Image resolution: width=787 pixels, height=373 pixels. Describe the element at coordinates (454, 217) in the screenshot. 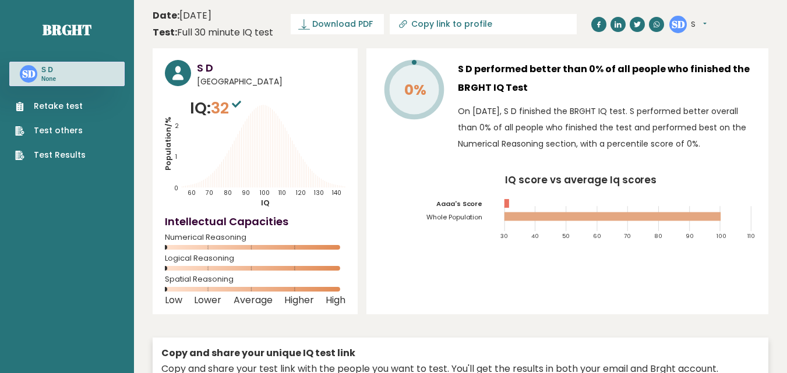

I see `tspan: Whole Population` at that location.